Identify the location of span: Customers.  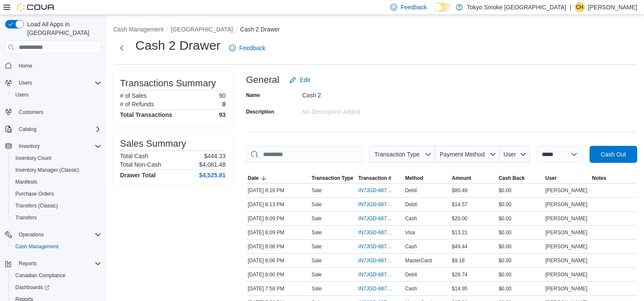
(31, 112).